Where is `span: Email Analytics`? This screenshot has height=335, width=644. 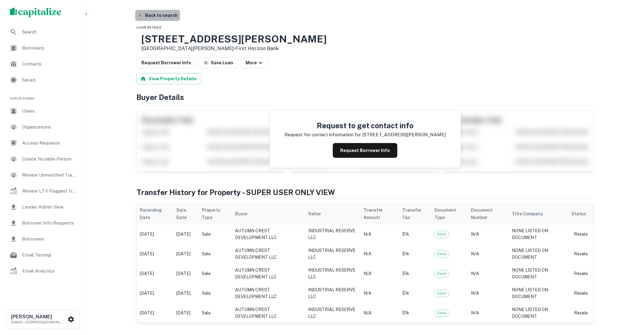 span: Email Analytics is located at coordinates (49, 271).